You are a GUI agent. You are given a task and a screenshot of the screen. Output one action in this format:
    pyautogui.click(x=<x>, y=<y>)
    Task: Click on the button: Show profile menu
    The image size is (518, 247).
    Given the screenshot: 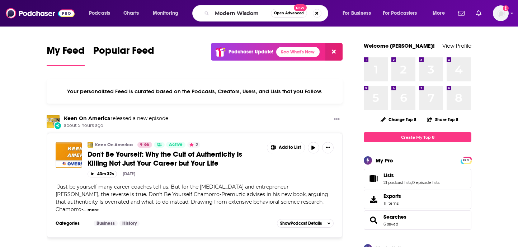 What is the action you would take?
    pyautogui.click(x=500, y=13)
    